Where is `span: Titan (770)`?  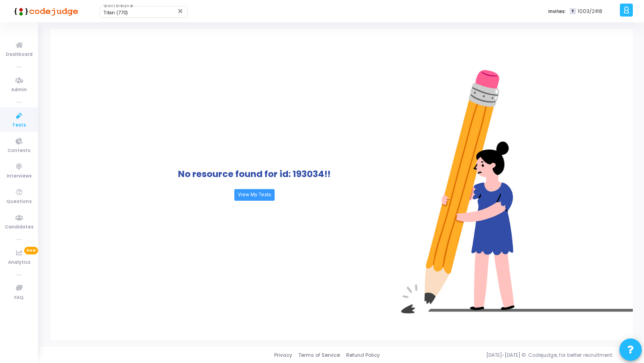 span: Titan (770) is located at coordinates (116, 13).